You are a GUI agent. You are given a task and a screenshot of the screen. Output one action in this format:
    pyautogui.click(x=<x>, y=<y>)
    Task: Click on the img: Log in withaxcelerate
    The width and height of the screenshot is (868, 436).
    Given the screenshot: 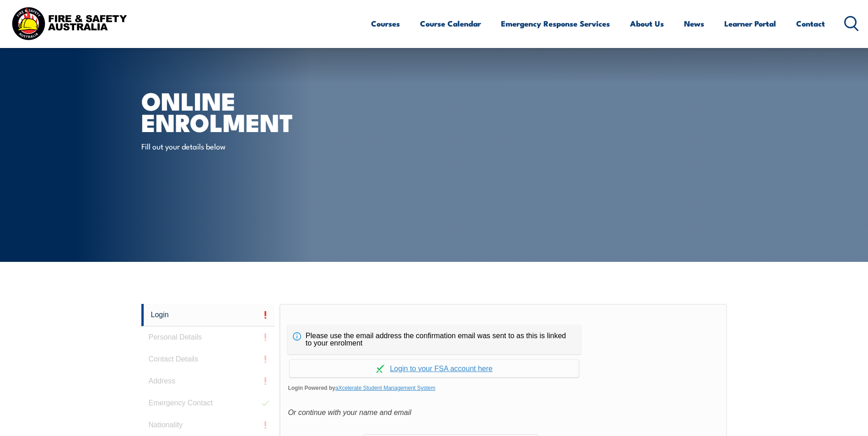 What is the action you would take?
    pyautogui.click(x=380, y=369)
    